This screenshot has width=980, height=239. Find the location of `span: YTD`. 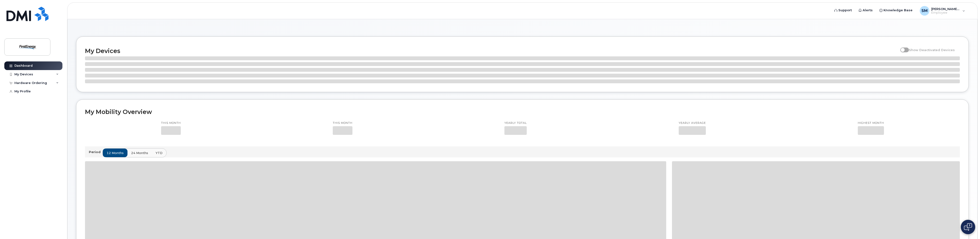

span: YTD is located at coordinates (159, 153).